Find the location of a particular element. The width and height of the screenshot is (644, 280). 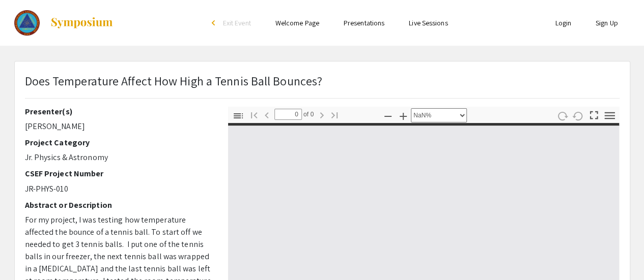

button: Toggle Sidebar is located at coordinates (238, 116).